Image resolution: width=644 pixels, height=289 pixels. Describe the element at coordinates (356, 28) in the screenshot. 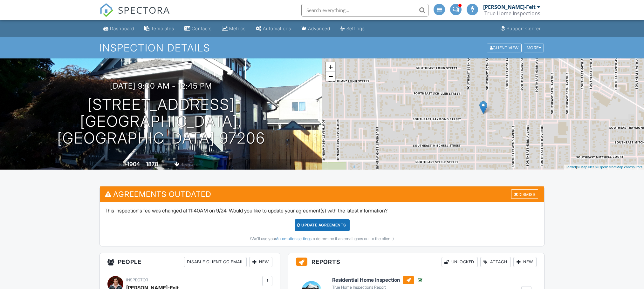

I see `div: Settings` at that location.